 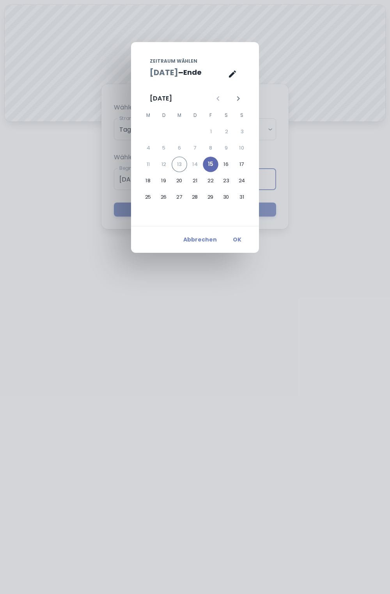 I want to click on button: 30, so click(x=226, y=197).